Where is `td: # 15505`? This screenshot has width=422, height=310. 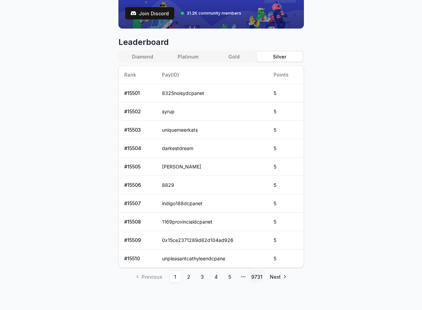
td: # 15505 is located at coordinates (137, 167).